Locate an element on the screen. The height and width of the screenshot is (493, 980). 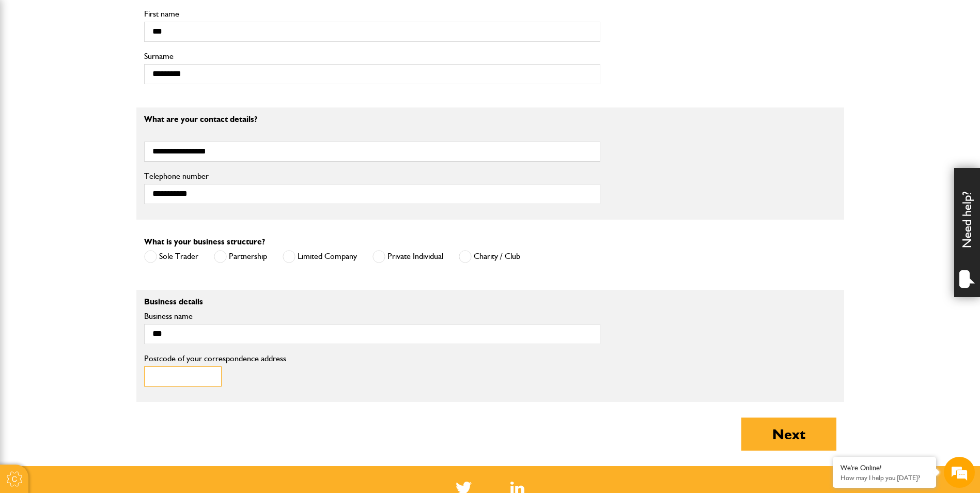
label: Charity / Club is located at coordinates (489, 257).